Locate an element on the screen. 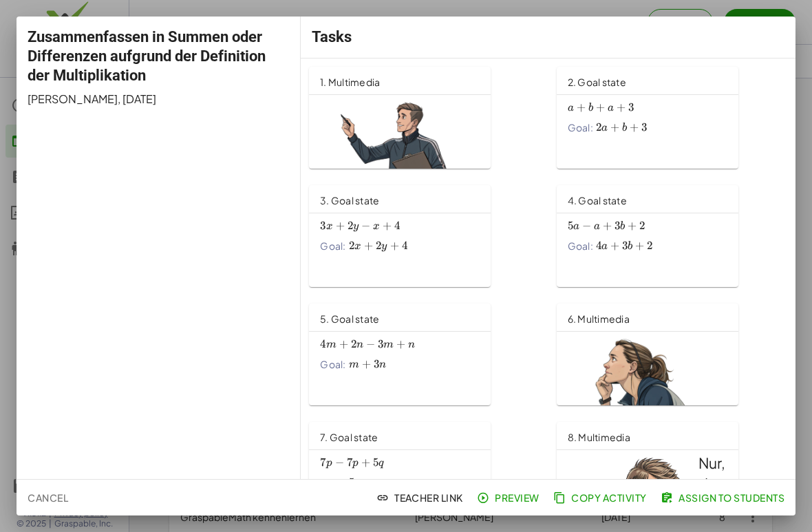 This screenshot has width=812, height=532. span: Zusammenfassen in Summen oder Differenzen aufgrund der Definition der Multiplikation is located at coordinates (146, 56).